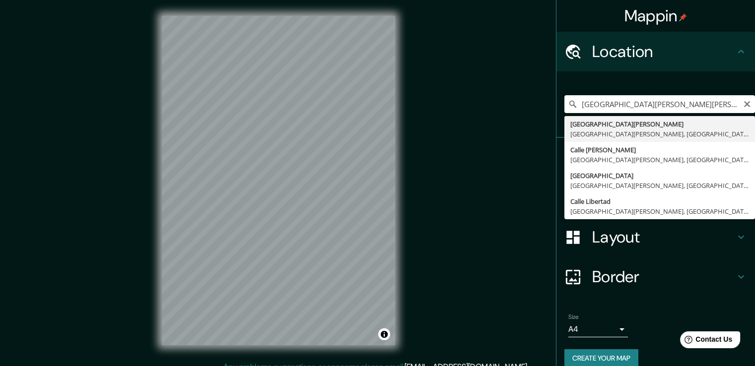 The image size is (755, 366). I want to click on button: Toggle attribution, so click(384, 334).